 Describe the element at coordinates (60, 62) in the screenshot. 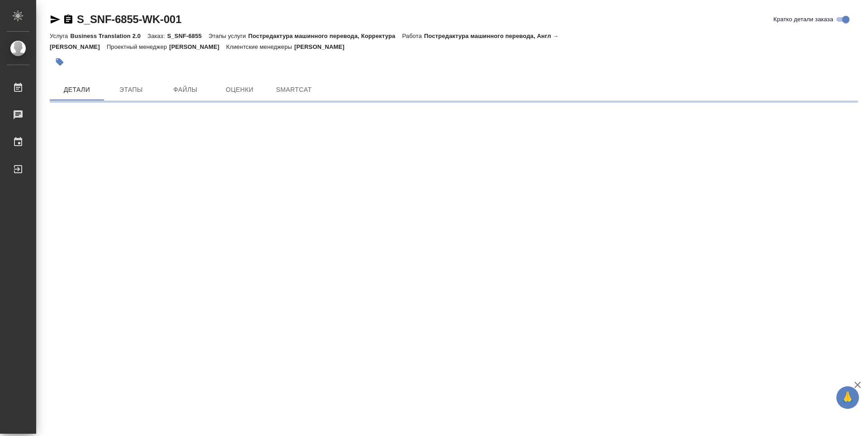

I see `button: Добавить тэг` at that location.